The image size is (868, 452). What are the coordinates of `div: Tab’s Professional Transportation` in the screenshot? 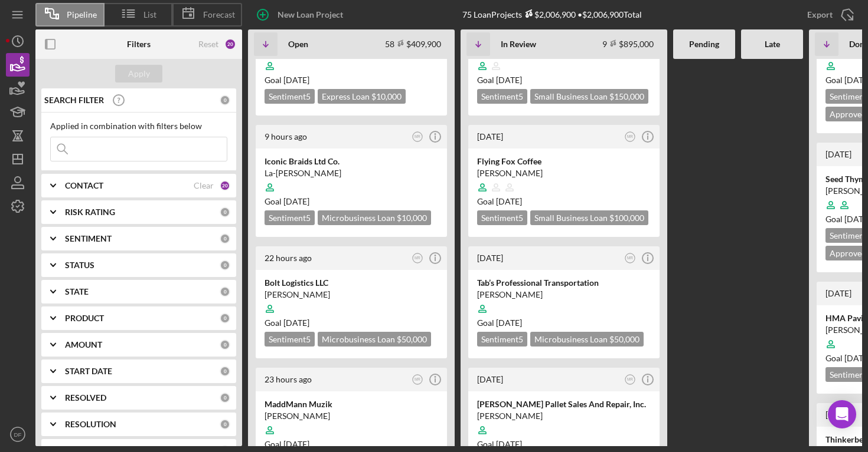 It's located at (564, 283).